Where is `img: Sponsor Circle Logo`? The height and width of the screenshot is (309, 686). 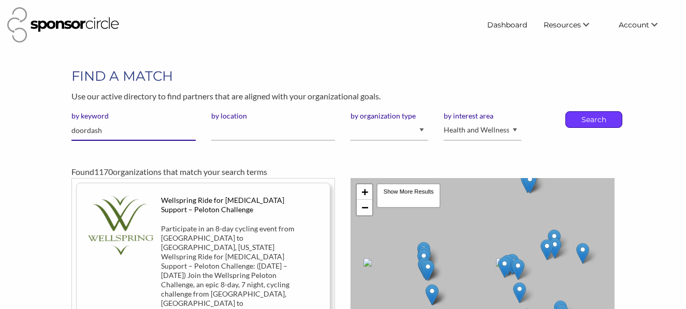 img: Sponsor Circle Logo is located at coordinates (63, 25).